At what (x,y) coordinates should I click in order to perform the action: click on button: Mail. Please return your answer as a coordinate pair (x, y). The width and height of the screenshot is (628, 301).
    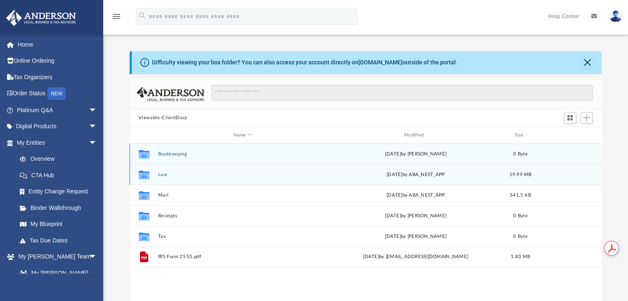
    Looking at the image, I should click on (242, 195).